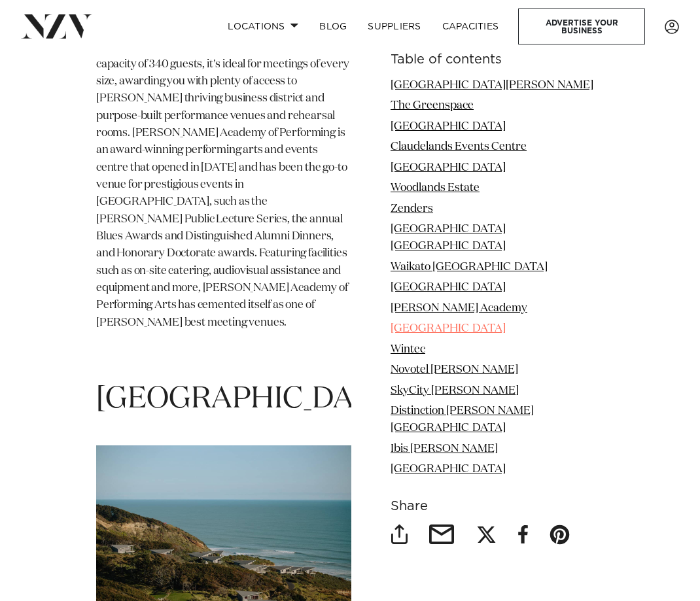 Image resolution: width=700 pixels, height=601 pixels. What do you see at coordinates (56, 26) in the screenshot?
I see `img: nzv-logo.png` at bounding box center [56, 26].